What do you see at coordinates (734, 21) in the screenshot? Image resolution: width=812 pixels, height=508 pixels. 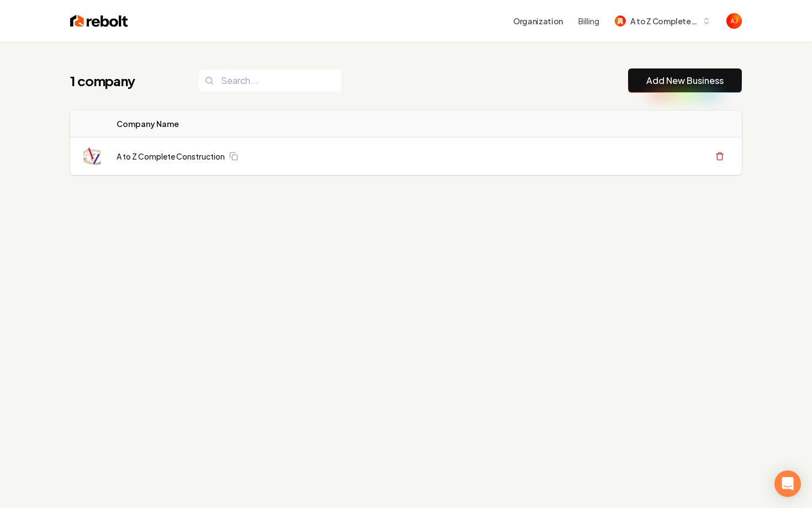 I see `img: Austin Jellison` at bounding box center [734, 21].